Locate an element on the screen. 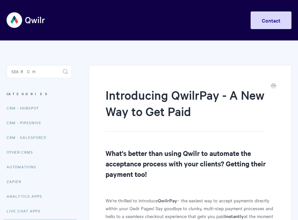 The width and height of the screenshot is (298, 220). strong: instantly is located at coordinates (235, 216).